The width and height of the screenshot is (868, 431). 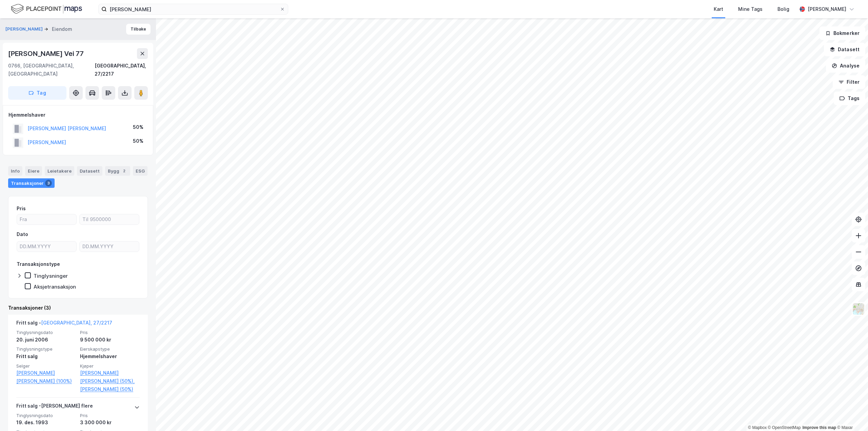 I want to click on img: logo.f888ab2527a4732fd821a326f86c7f29.svg, so click(x=47, y=9).